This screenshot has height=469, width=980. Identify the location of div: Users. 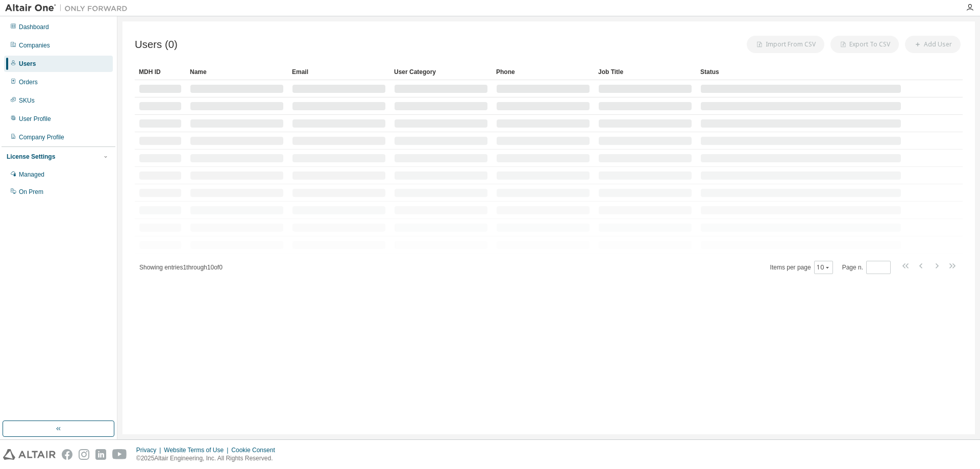
(27, 64).